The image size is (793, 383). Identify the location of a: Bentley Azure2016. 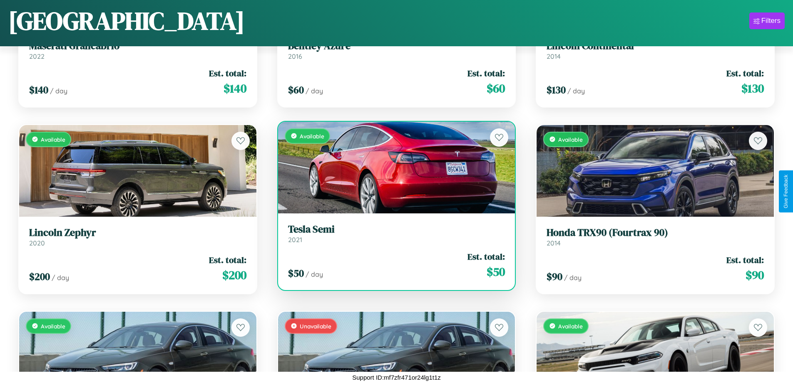
(397, 50).